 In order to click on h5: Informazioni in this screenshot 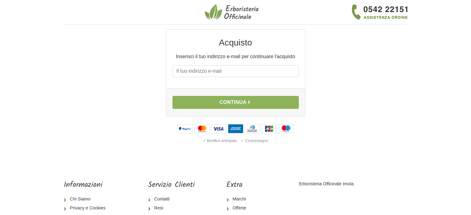, I will do `click(90, 185)`.